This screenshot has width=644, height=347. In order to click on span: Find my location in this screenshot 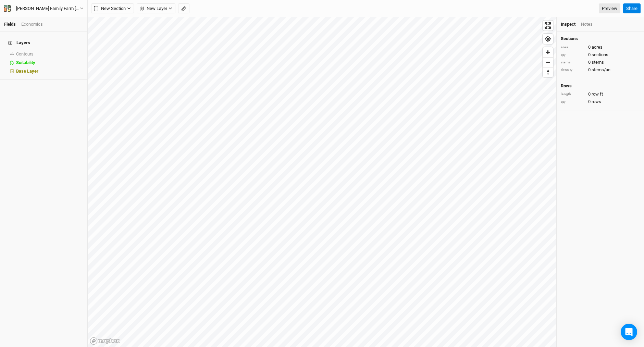, I will do `click(548, 38)`.